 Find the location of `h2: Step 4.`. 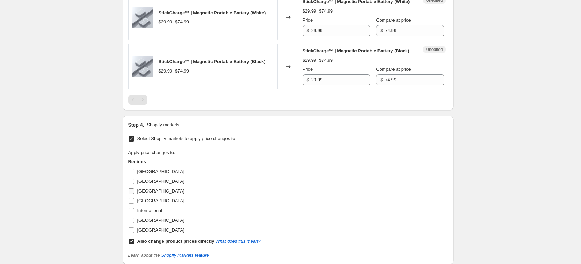

h2: Step 4. is located at coordinates (136, 125).